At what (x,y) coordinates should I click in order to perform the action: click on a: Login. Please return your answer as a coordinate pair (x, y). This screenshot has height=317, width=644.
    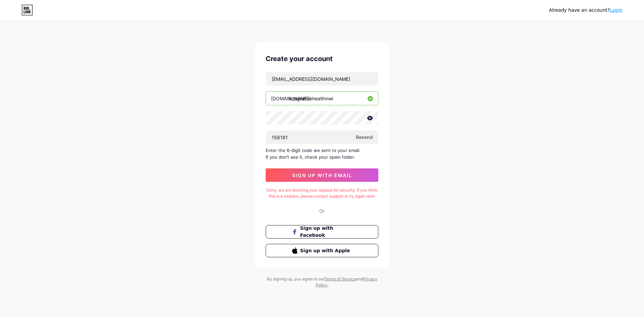
    Looking at the image, I should click on (616, 10).